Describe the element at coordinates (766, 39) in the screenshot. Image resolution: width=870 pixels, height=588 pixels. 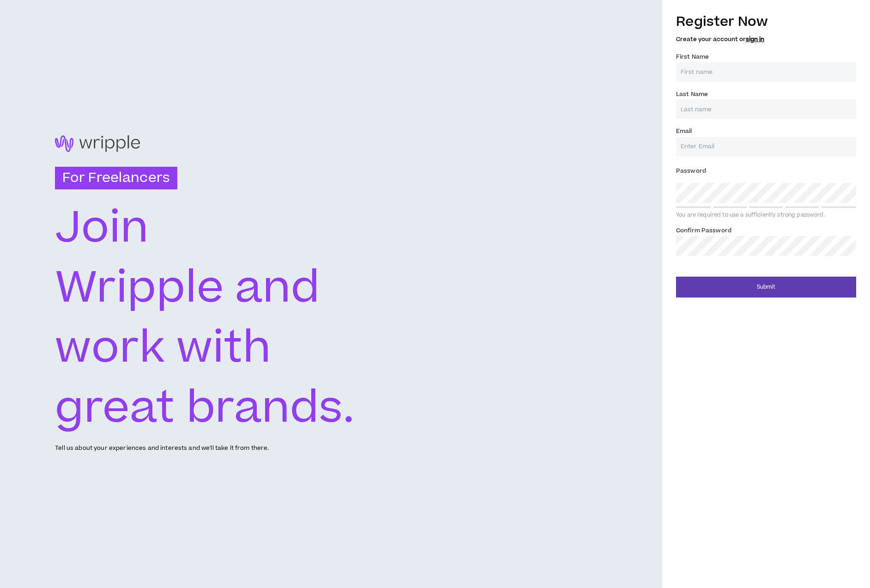
I see `h5: Create your account or` at that location.